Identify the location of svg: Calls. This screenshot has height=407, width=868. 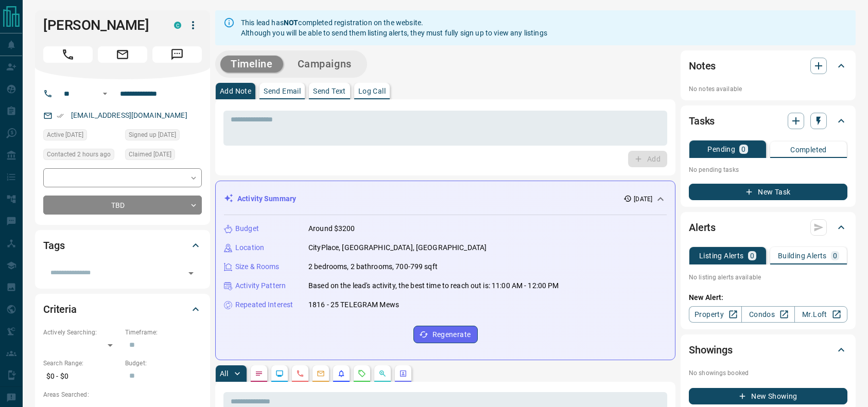
(300, 374).